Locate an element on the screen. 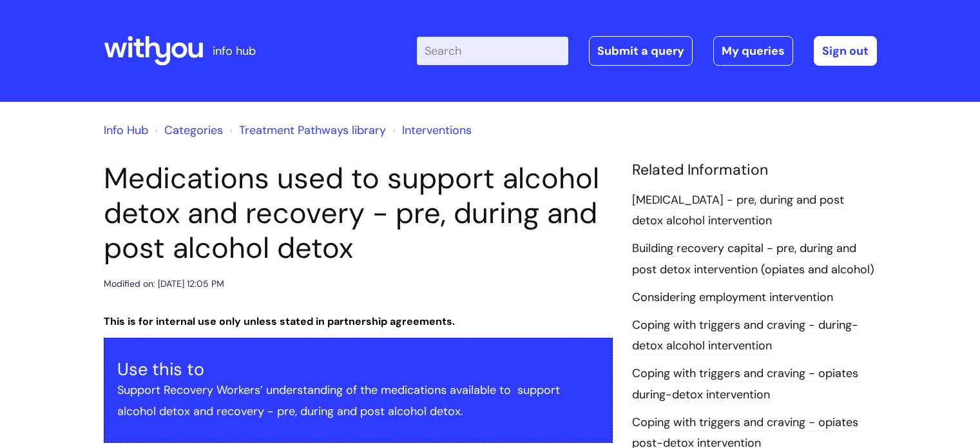 The width and height of the screenshot is (980, 448). h3: Use this to is located at coordinates (358, 369).